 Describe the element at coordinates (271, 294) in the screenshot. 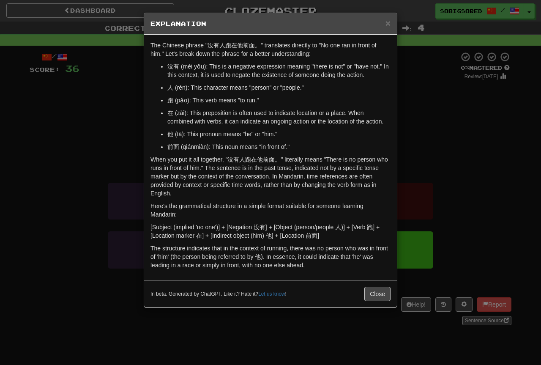

I see `a: Let us know` at that location.